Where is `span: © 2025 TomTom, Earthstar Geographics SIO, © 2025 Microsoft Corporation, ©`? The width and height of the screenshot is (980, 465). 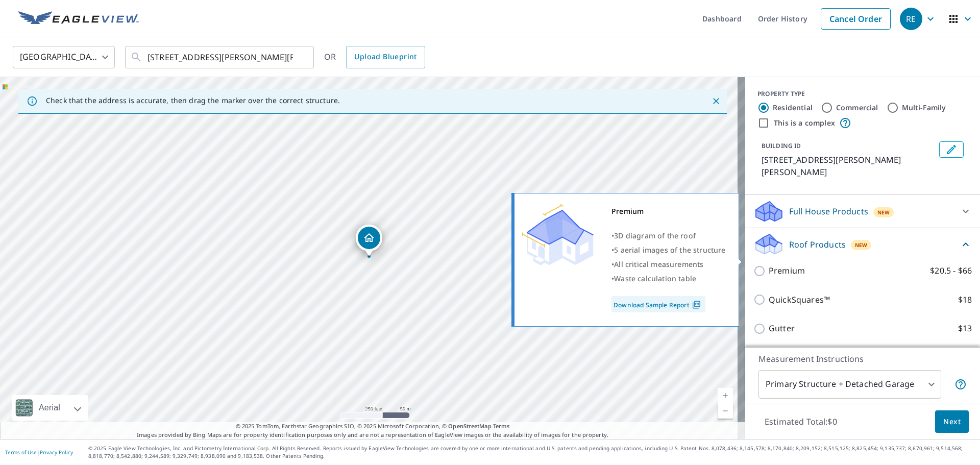 span: © 2025 TomTom, Earthstar Geographics SIO, © 2025 Microsoft Corporation, © is located at coordinates (373, 427).